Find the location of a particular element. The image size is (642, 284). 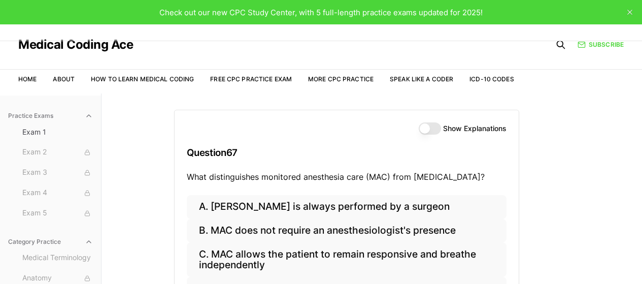

button: C. MAC allows the patient to remain responsive and breathe independently is located at coordinates (346, 259).